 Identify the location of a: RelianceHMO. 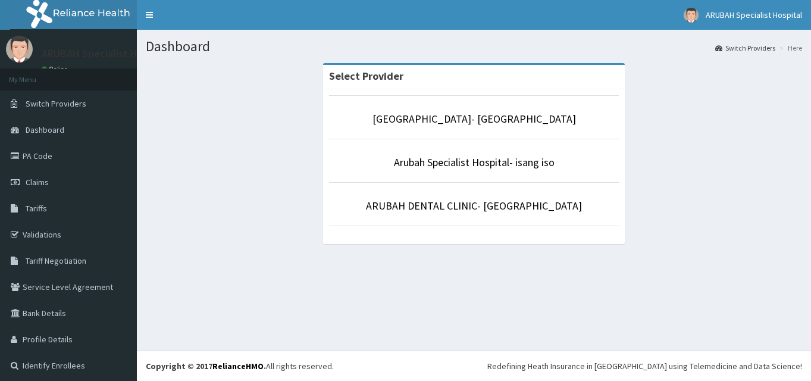
(238, 366).